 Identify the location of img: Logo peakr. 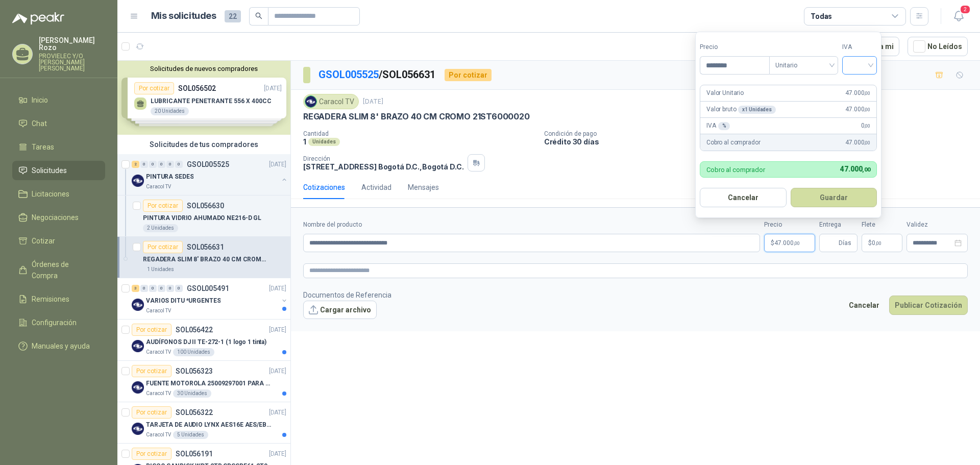
(39, 18).